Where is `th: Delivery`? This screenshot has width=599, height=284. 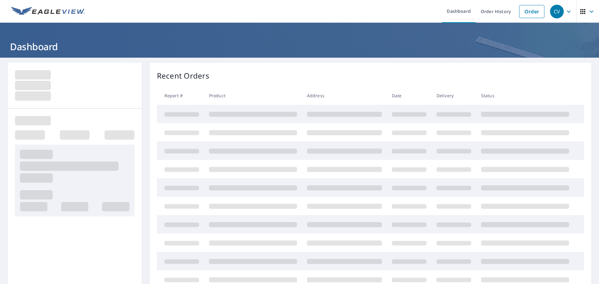 th: Delivery is located at coordinates (453, 95).